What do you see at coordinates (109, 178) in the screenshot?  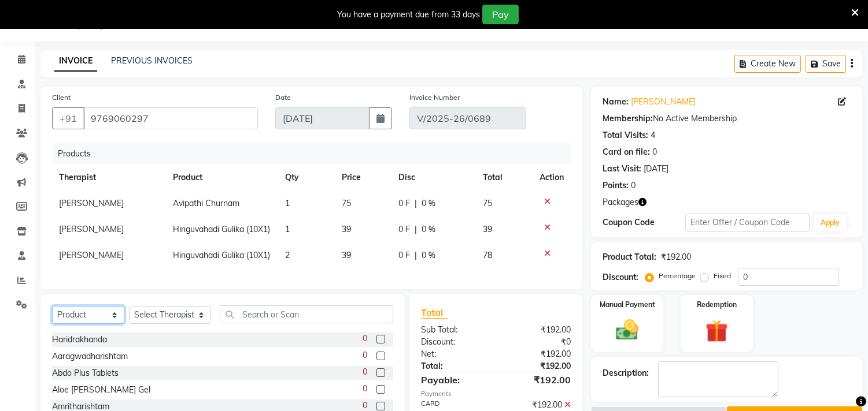 I see `th: Therapist` at bounding box center [109, 178].